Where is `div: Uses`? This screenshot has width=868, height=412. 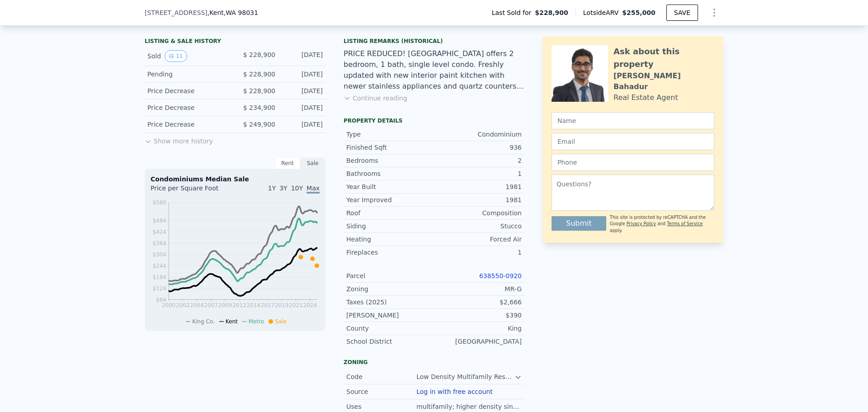 div: Uses is located at coordinates (381, 406).